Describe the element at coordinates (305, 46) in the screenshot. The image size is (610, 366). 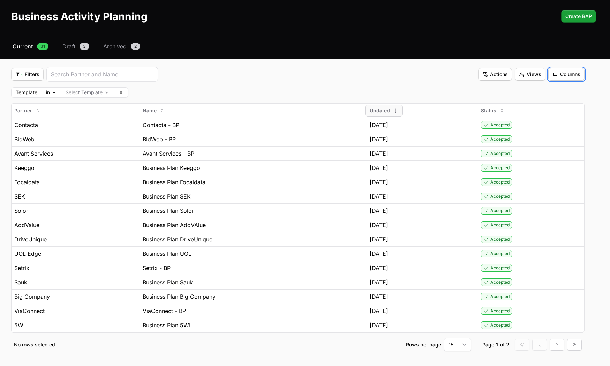
I see `nav: Business Activity Plan Navigation navigation` at that location.